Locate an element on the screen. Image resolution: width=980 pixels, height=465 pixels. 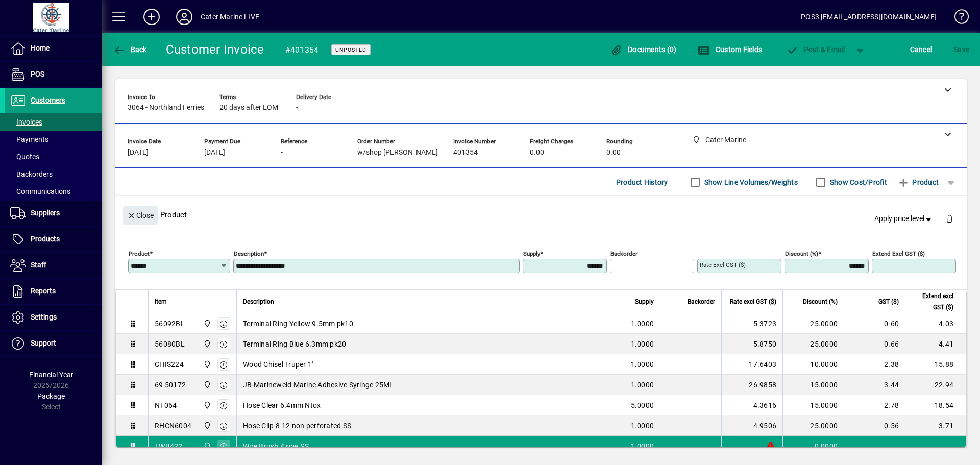
span: Invoices is located at coordinates (26, 122).